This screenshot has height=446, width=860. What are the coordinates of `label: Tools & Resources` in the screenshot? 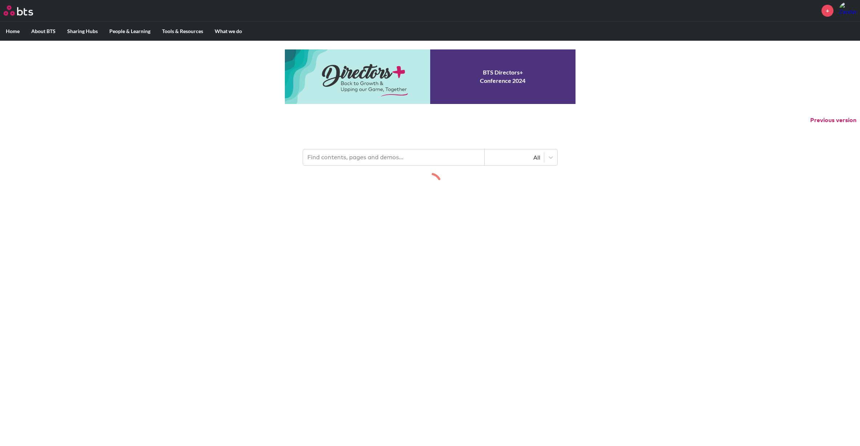 It's located at (182, 31).